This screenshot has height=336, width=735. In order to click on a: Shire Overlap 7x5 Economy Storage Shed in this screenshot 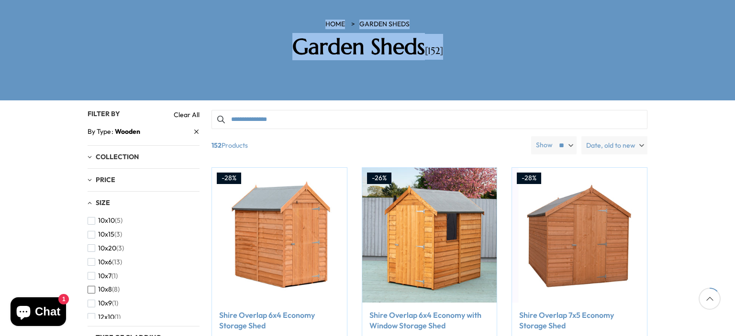, I will do `click(579, 320)`.